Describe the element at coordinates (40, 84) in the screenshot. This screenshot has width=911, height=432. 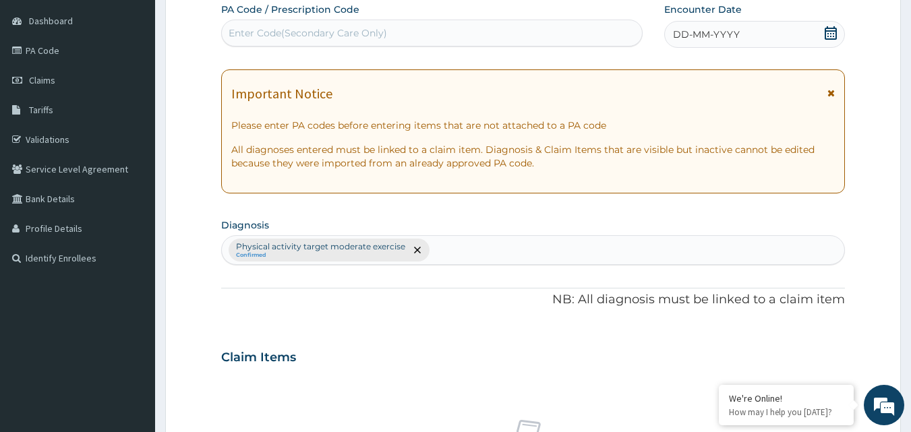
I see `img: d_794563401_company_1708531726252_794563401` at that location.